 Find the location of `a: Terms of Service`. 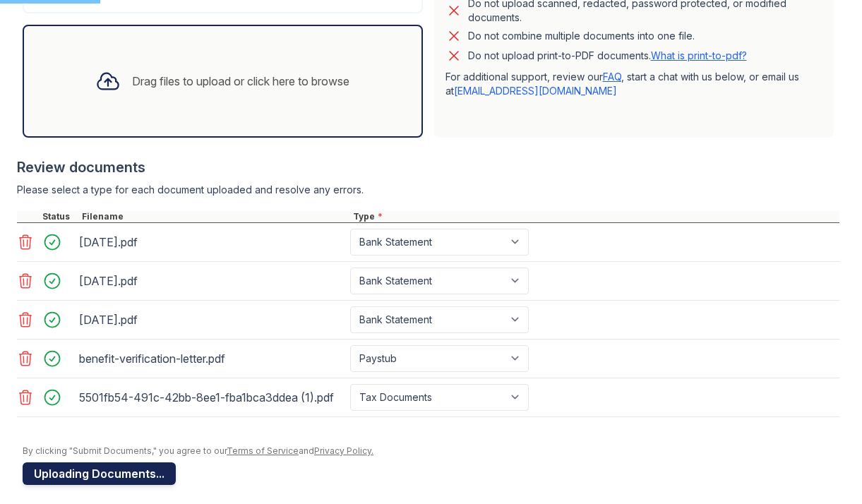

a: Terms of Service is located at coordinates (262, 450).